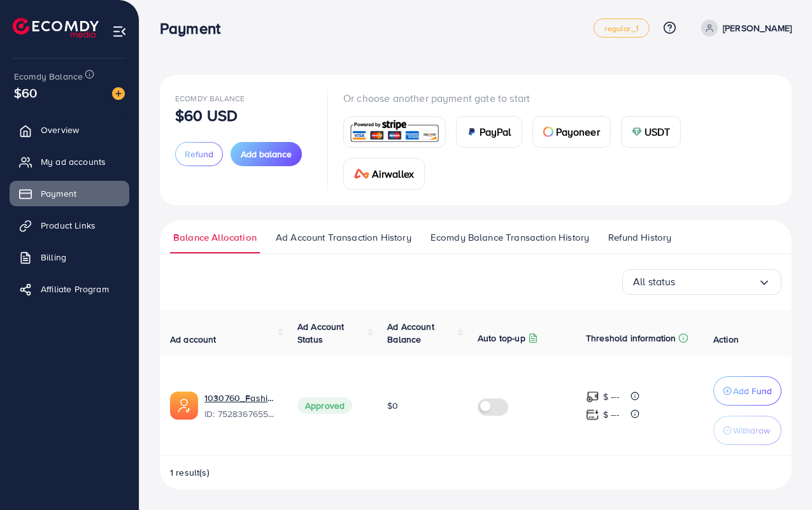 The width and height of the screenshot is (812, 510). What do you see at coordinates (621, 28) in the screenshot?
I see `span: regular_1` at bounding box center [621, 28].